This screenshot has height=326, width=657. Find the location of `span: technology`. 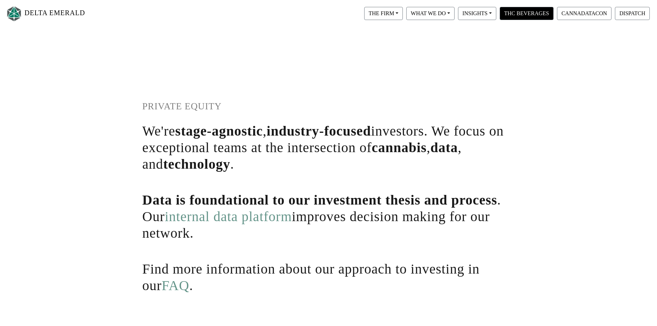

span: technology is located at coordinates (197, 164).